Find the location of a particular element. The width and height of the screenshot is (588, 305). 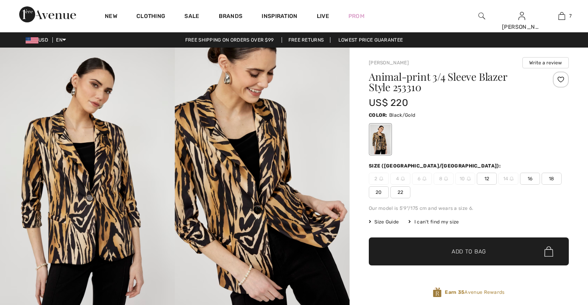

a: New is located at coordinates (111, 17).